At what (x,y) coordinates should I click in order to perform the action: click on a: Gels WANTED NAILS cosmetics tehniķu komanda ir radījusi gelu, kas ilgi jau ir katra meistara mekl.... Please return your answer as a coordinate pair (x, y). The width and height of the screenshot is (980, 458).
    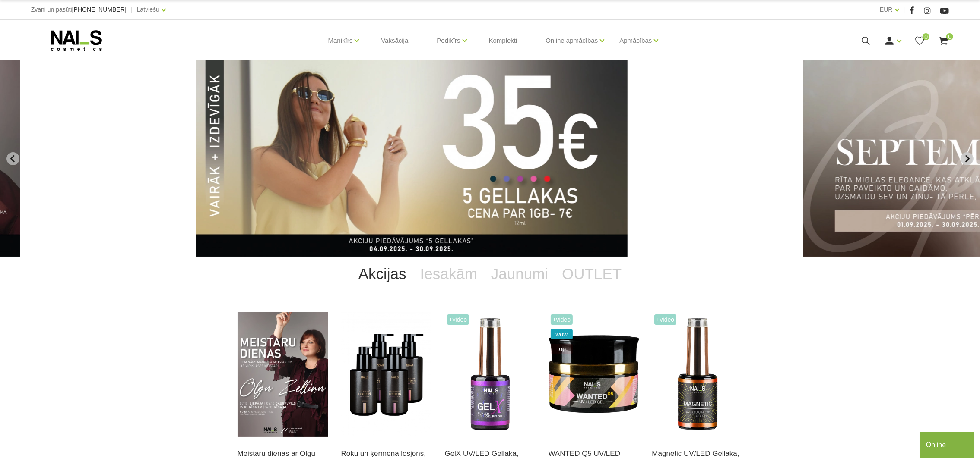
    Looking at the image, I should click on (594, 375).